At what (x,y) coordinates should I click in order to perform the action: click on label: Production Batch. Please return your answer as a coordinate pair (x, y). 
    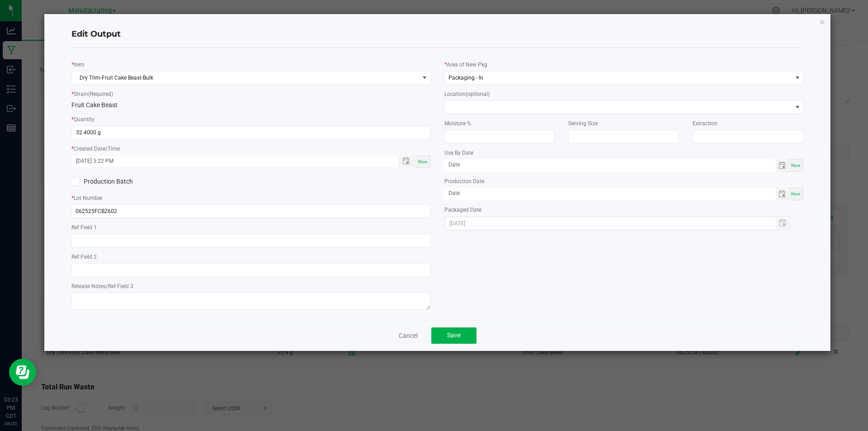
    Looking at the image, I should click on (158, 181).